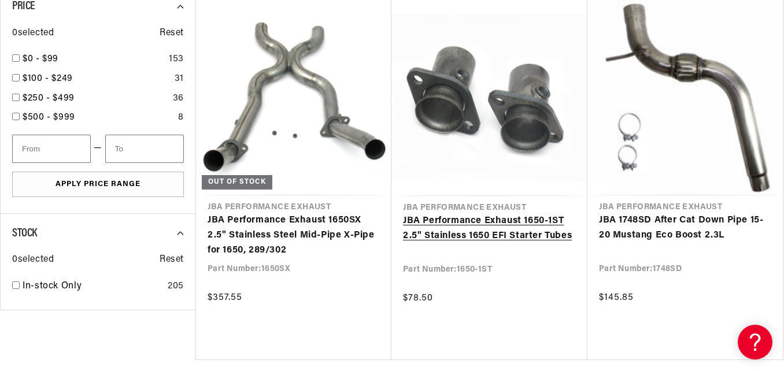 The height and width of the screenshot is (371, 784). What do you see at coordinates (178, 99) in the screenshot?
I see `div: 36` at bounding box center [178, 99].